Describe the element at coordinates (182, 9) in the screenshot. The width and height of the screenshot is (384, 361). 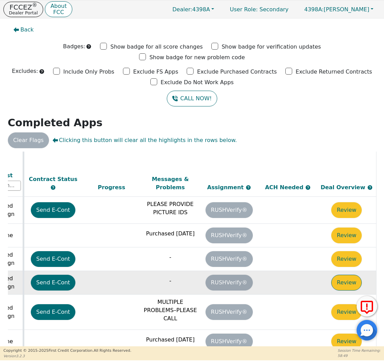
I see `span: Dealer:` at that location.